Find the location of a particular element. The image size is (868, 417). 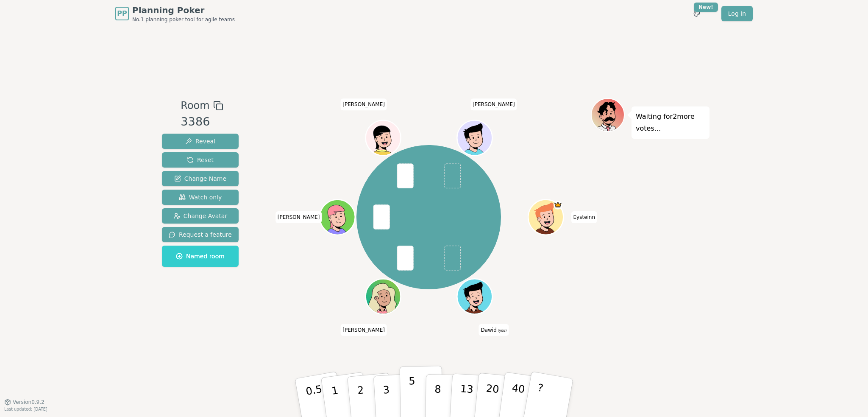

div: 3386 is located at coordinates (202, 122).